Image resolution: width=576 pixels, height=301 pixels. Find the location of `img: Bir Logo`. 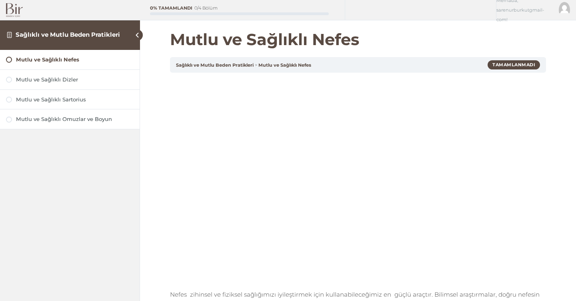

img: Bir Logo is located at coordinates (14, 10).